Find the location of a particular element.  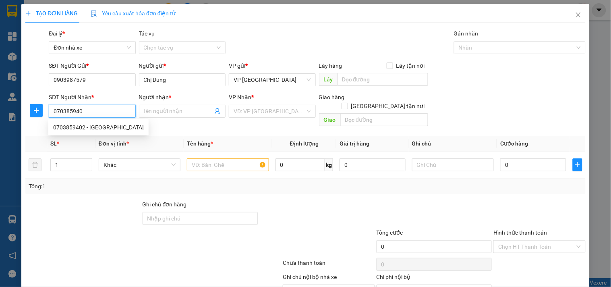

span: Đơn vị tính is located at coordinates (114, 143).